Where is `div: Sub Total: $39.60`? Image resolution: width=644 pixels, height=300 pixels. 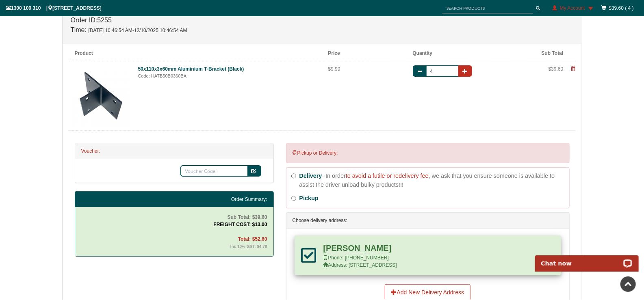
div: Sub Total: $39.60 is located at coordinates (175, 232).